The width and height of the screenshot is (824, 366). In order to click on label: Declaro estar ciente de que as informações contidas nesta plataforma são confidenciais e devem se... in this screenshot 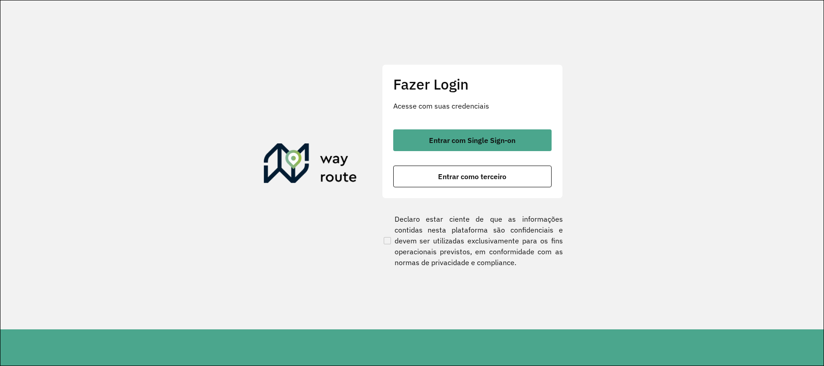, I will do `click(472, 241)`.